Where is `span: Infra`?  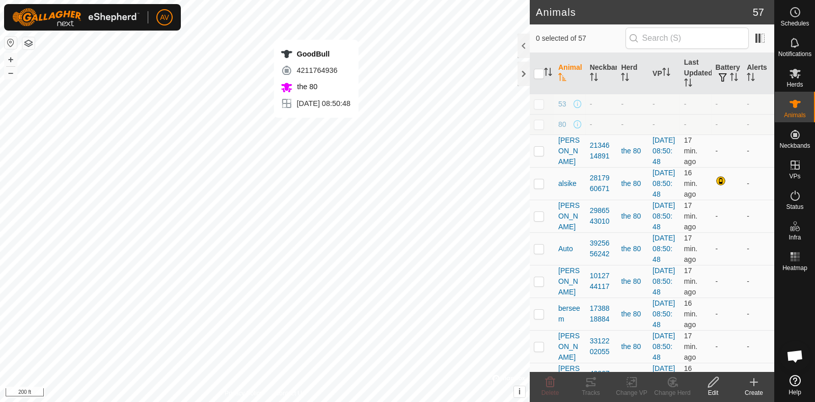 span: Infra is located at coordinates (794, 237).